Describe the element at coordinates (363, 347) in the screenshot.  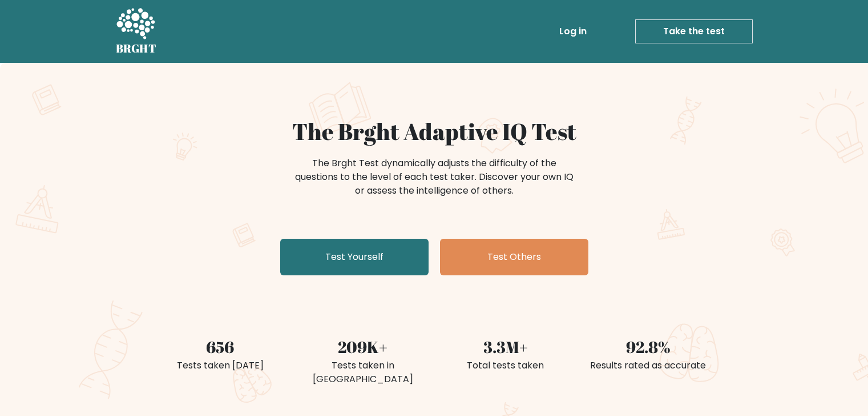
I see `div: 209K+` at that location.